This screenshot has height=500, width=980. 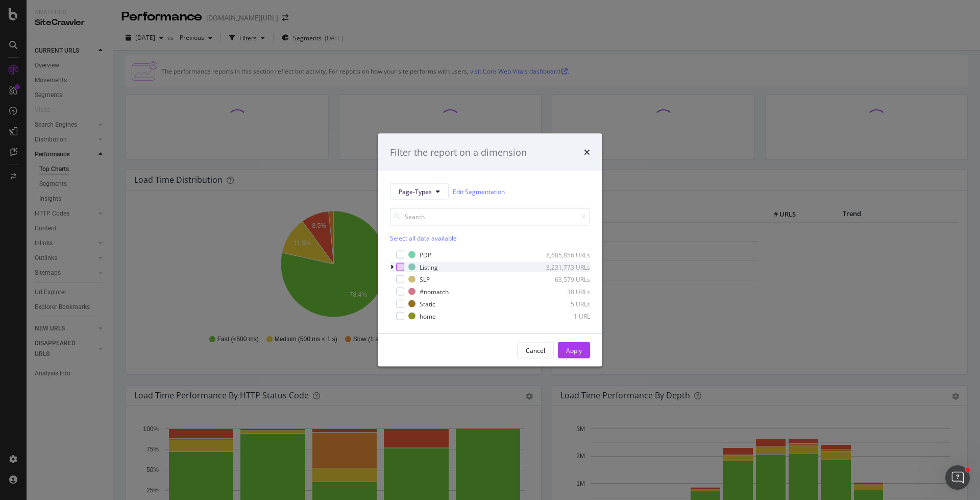 I want to click on div: home, so click(x=428, y=316).